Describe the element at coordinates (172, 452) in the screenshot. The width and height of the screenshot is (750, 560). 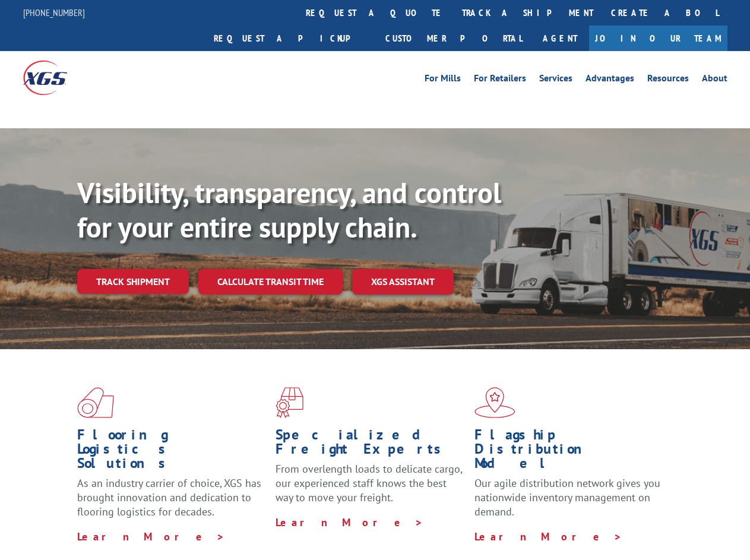
I see `h1: Flooring Logistics Solutions` at that location.